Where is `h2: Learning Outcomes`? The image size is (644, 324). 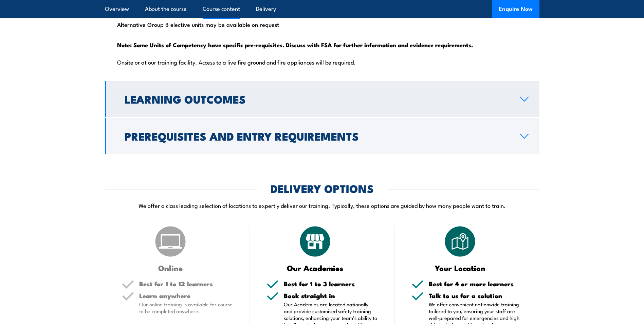
h2: Learning Outcomes is located at coordinates (317, 99).